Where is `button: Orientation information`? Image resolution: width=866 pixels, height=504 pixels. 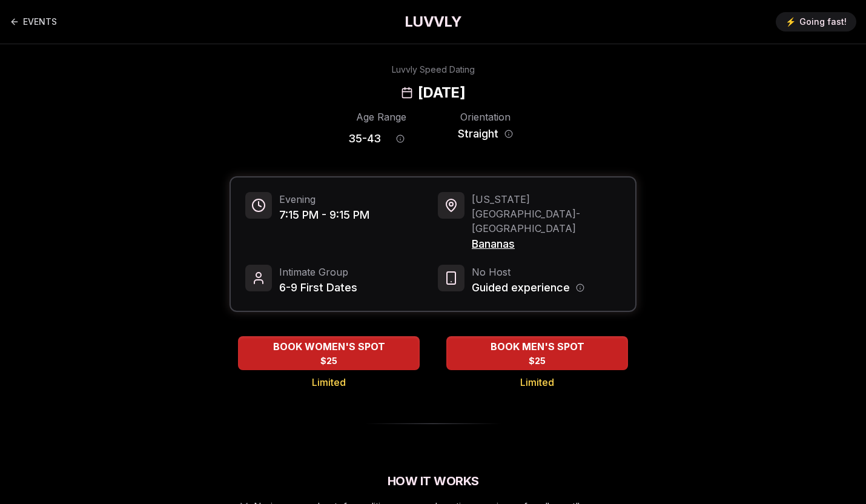 button: Orientation information is located at coordinates (509, 134).